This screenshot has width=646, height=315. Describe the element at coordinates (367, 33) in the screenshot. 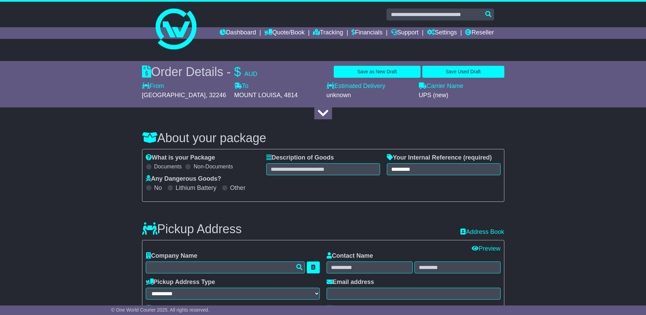

I see `a: Financials` at that location.